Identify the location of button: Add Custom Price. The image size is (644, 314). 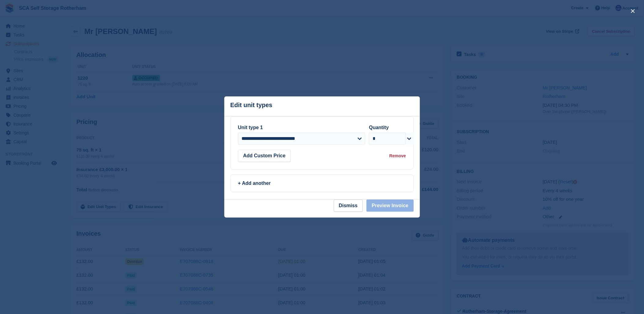
(264, 156).